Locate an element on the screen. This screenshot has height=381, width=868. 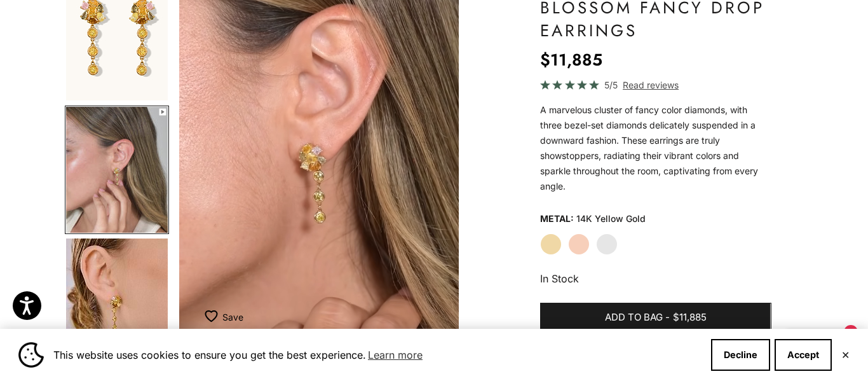
span: Read reviews is located at coordinates (651, 85).